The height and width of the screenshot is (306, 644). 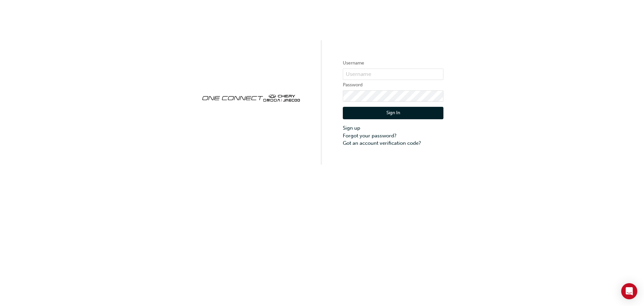 I want to click on label: Password, so click(x=393, y=85).